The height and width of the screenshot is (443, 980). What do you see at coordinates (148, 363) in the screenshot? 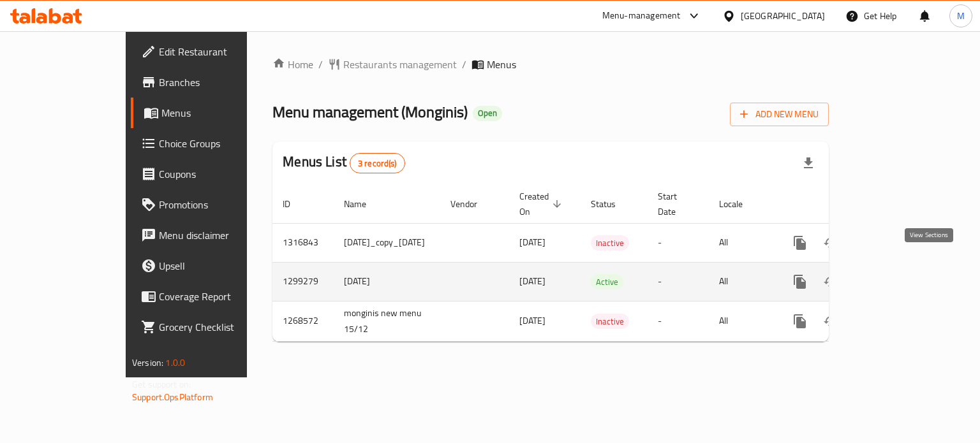
I see `span: Version:` at bounding box center [148, 363].